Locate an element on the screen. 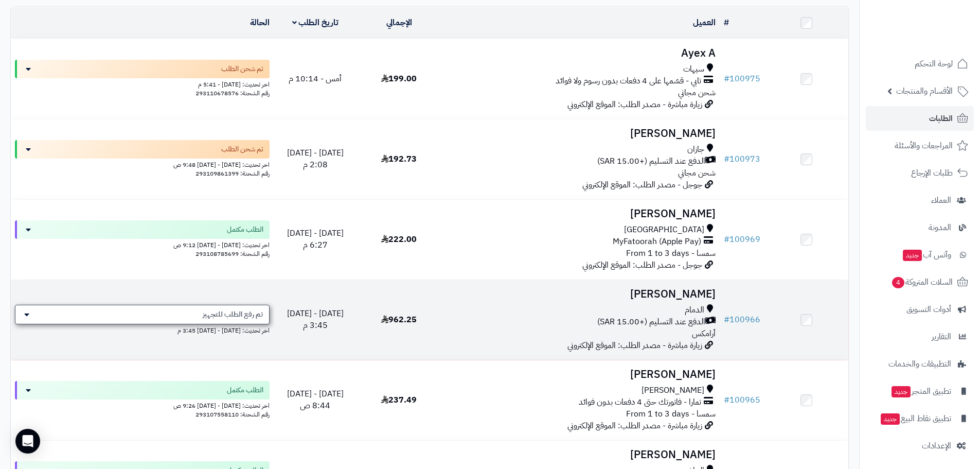 Image resolution: width=980 pixels, height=469 pixels. span: 237.49 is located at coordinates (399, 400).